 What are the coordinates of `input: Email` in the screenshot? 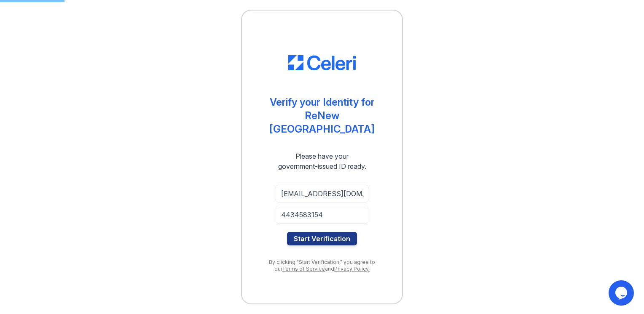 It's located at (322, 194).